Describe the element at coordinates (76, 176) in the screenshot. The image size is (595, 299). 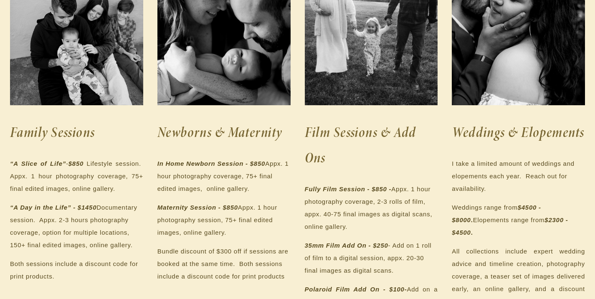
I see `p: Lifestyle session. Appx. 1 hour photography coverage, 75+ final edited images, online gallery.` at that location.